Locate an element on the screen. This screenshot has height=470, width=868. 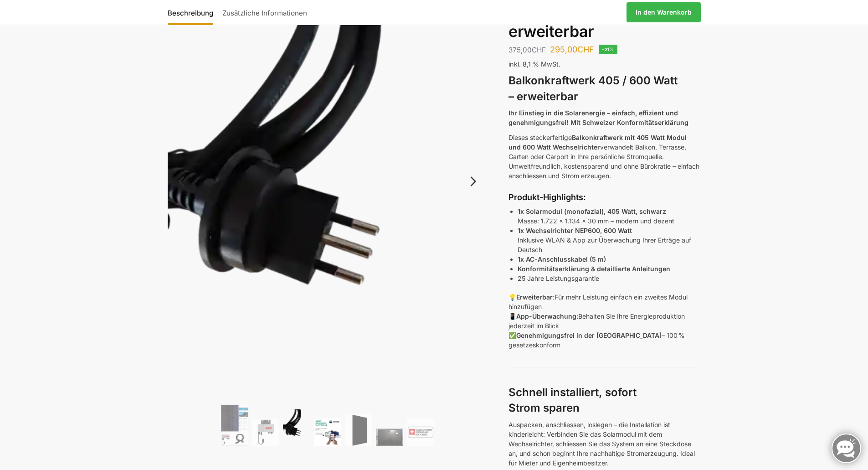
strong: Schnell installiert, sofort Strom sparen is located at coordinates (573, 400).